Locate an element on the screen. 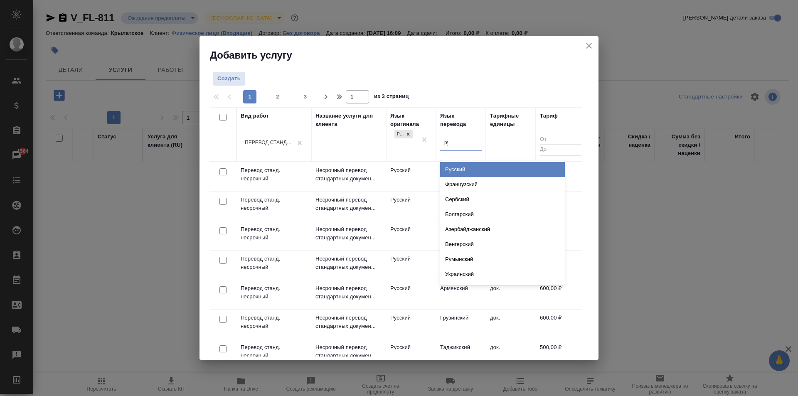 This screenshot has height=396, width=798. button: close is located at coordinates (589, 46).